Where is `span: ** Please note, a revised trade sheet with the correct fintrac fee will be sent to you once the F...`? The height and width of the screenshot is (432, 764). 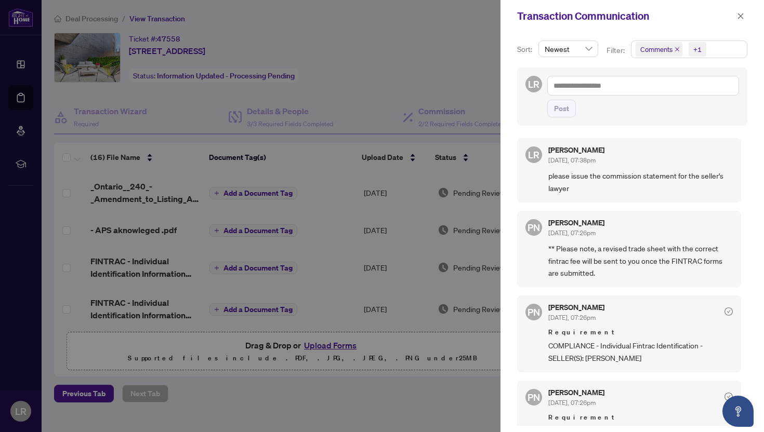
span: ** Please note, a revised trade sheet with the correct fintrac fee will be sent to you once the F... is located at coordinates (640, 261).